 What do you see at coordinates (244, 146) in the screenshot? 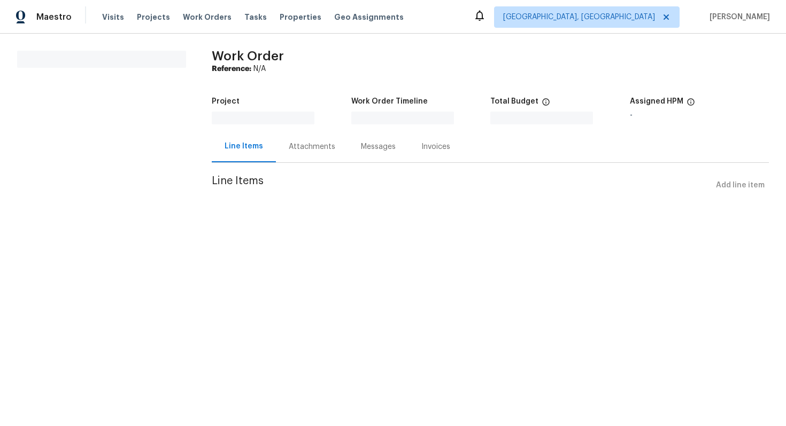
I see `div: Line Items` at bounding box center [244, 146].